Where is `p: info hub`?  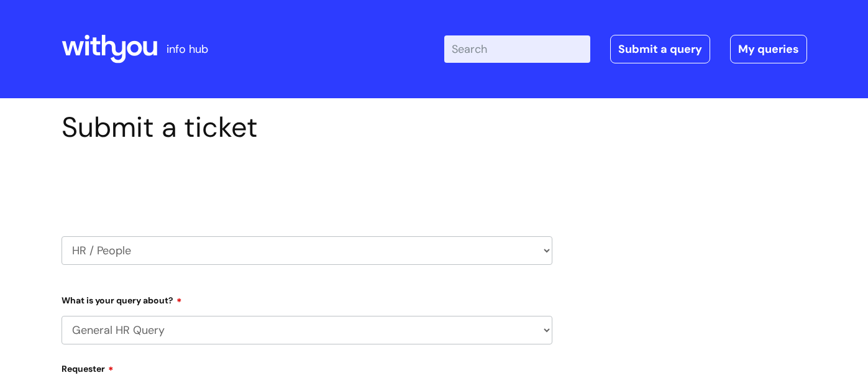
p: info hub is located at coordinates (187, 49).